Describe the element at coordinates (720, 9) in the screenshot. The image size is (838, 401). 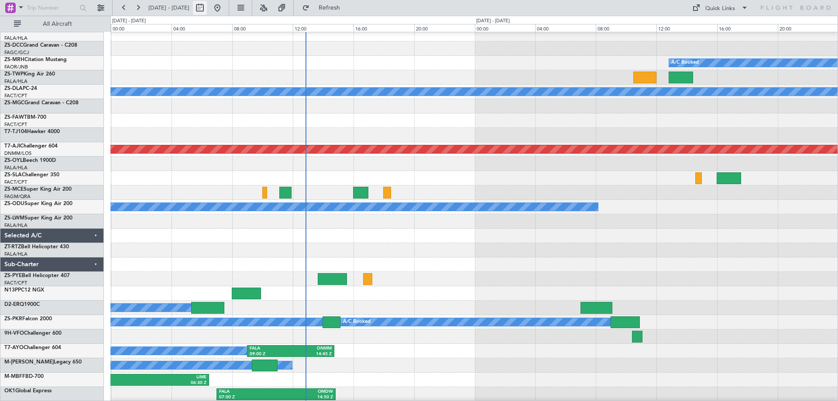
I see `div: Quick Links` at that location.